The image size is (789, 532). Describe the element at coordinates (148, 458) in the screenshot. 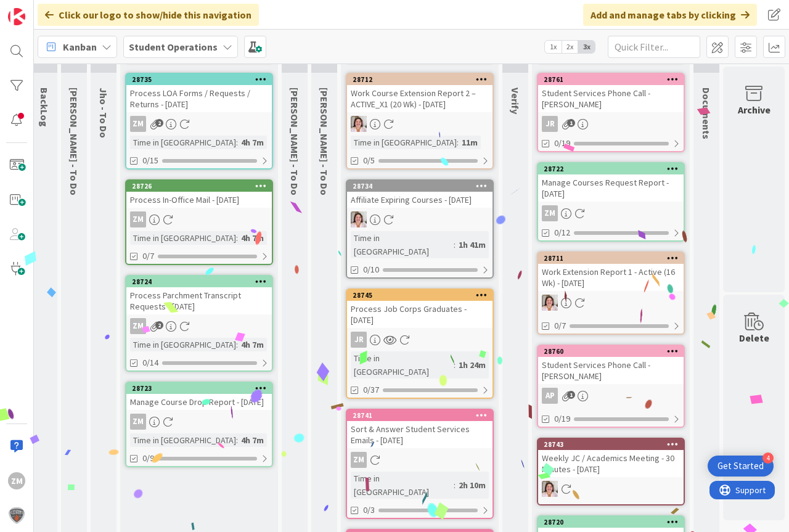

I see `span: 0/9` at that location.